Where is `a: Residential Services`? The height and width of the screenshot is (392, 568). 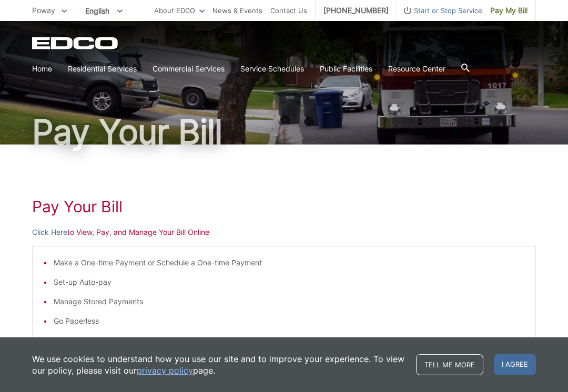 a: Residential Services is located at coordinates (102, 69).